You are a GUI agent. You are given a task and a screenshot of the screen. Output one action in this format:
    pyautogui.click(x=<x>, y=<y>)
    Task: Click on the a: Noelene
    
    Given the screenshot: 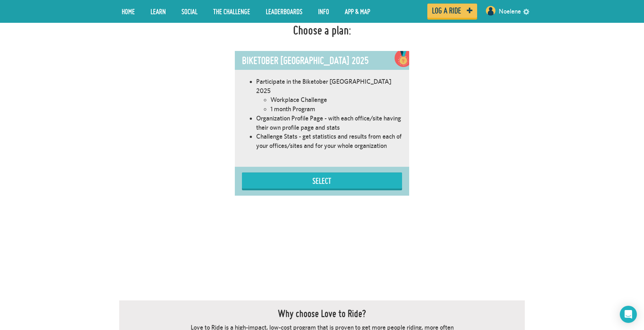 What is the action you would take?
    pyautogui.click(x=510, y=11)
    